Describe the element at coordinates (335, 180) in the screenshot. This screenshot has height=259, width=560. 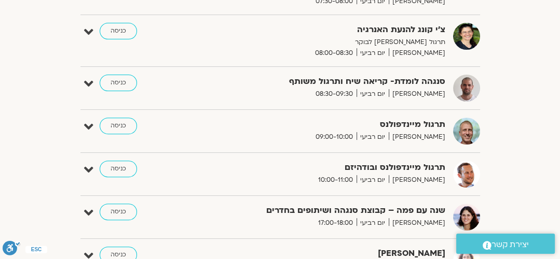
I see `span: 10:00-11:00` at that location.